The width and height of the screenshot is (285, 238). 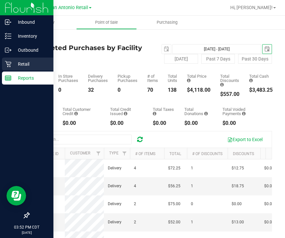 I want to click on inline-svg: Outbound, so click(x=8, y=50).